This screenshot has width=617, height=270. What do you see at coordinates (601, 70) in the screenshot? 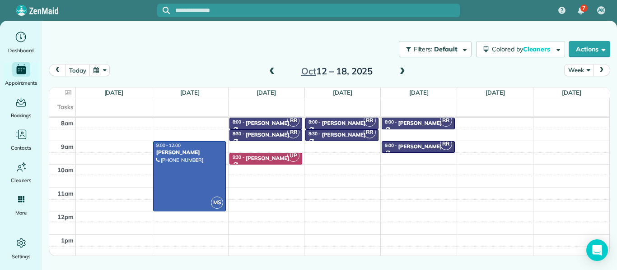
I see `button: next` at bounding box center [601, 70].